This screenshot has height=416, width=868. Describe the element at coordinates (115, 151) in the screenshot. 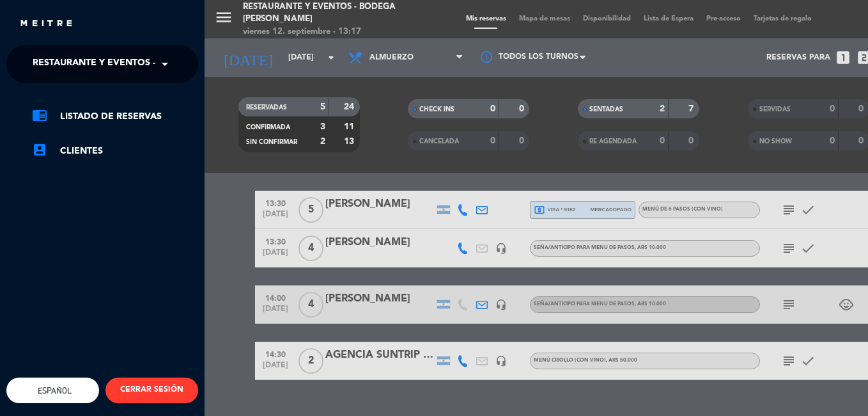

I see `a: account_boxClientes` at that location.